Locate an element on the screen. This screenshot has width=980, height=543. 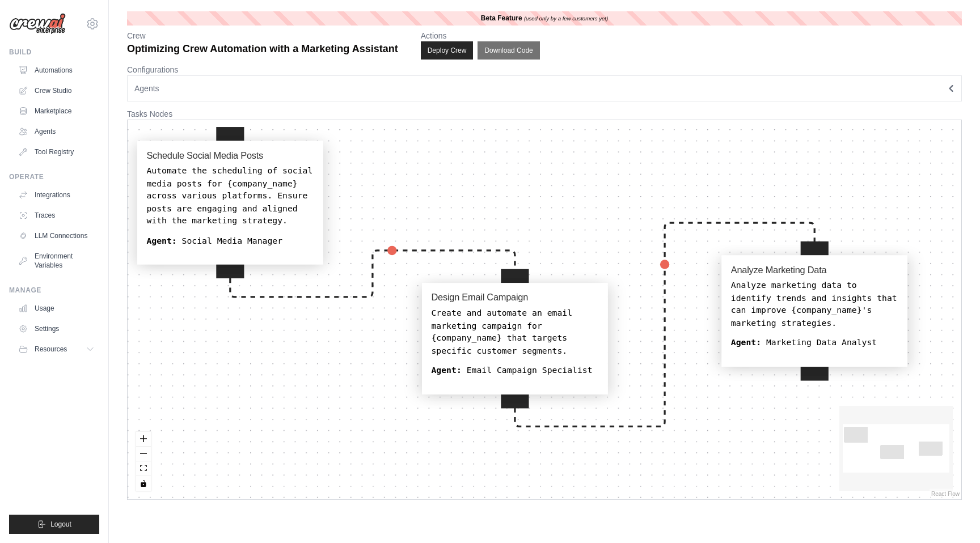
h4: Analyze Marketing Data is located at coordinates (814, 271).